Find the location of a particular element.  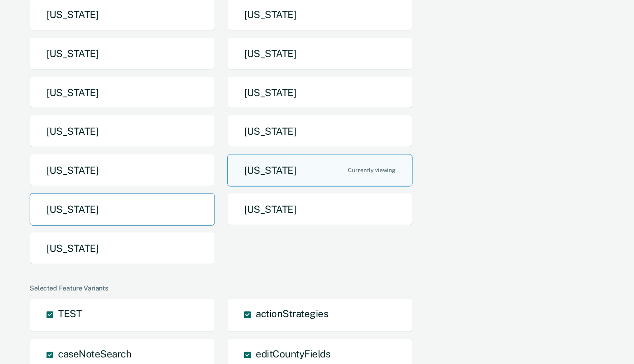

span: actionStrategies is located at coordinates (292, 314).